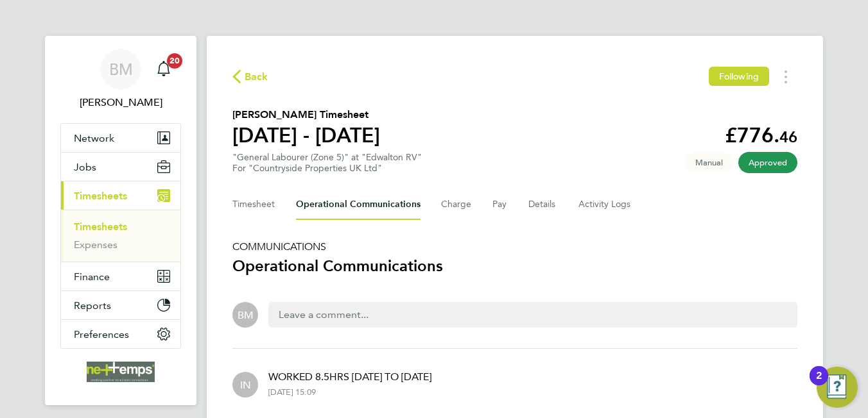 The image size is (868, 418). I want to click on span: 20, so click(174, 61).